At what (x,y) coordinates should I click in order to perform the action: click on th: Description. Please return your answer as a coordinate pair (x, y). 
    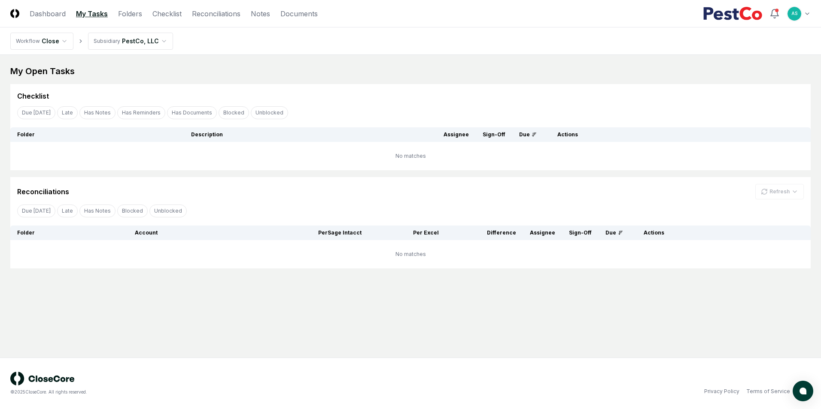
    Looking at the image, I should click on (310, 135).